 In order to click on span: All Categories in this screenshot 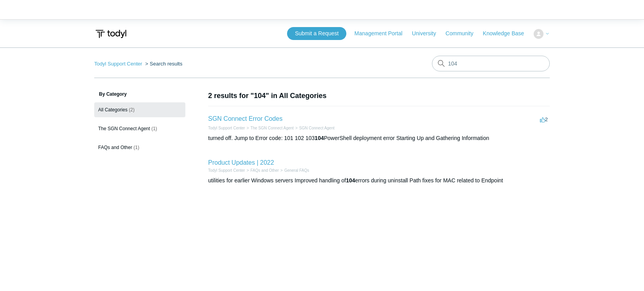, I will do `click(113, 110)`.